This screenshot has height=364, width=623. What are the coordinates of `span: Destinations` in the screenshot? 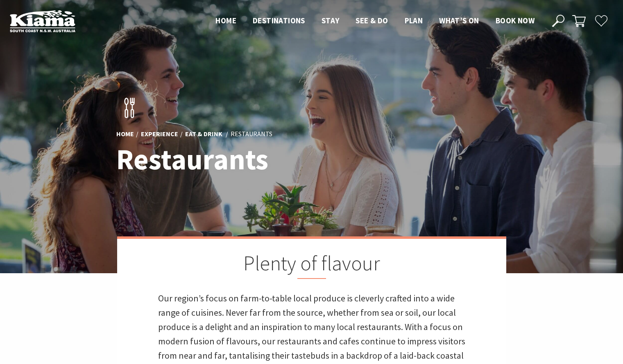 It's located at (279, 20).